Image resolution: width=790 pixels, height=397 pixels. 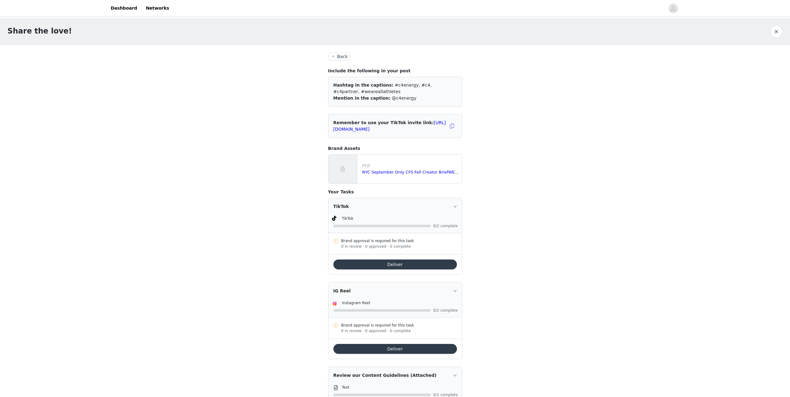 What do you see at coordinates (363, 85) in the screenshot?
I see `span: Hashtag in the captions:` at bounding box center [363, 85].